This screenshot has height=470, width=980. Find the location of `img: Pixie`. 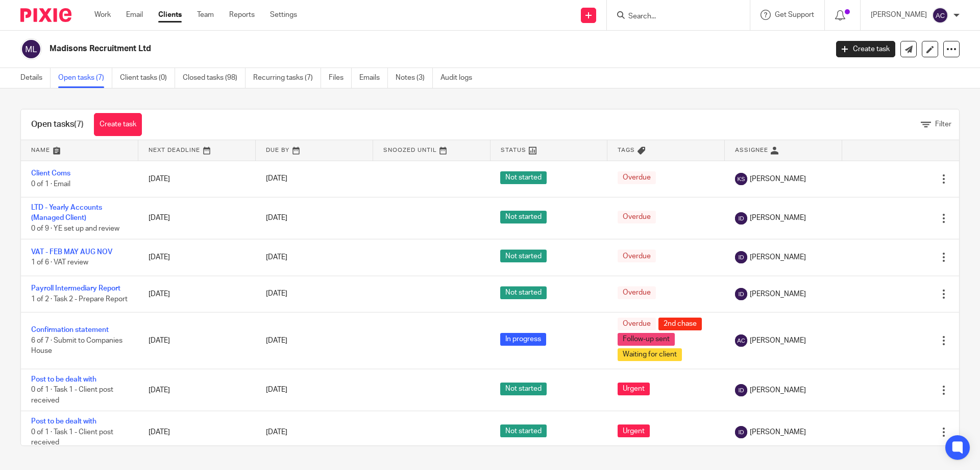

img: Pixie is located at coordinates (46, 15).